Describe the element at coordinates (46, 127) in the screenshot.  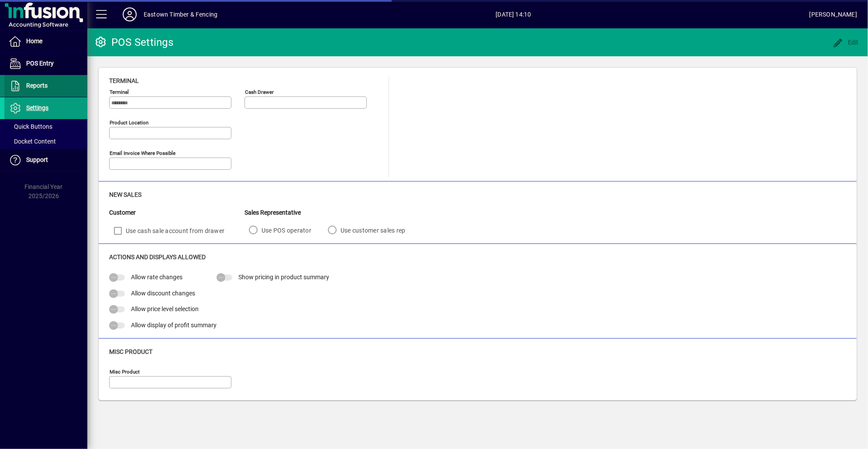
I see `a: Quick Buttons` at that location.